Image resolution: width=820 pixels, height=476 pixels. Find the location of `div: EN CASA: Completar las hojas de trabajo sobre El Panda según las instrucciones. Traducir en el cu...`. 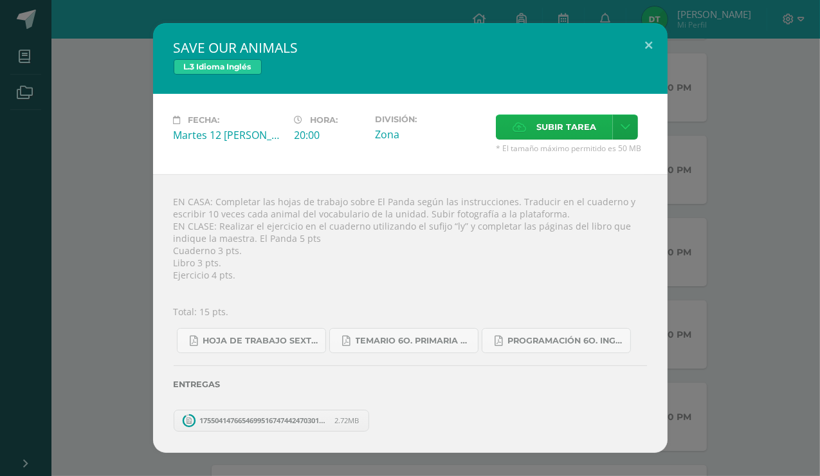

div: EN CASA: Completar las hojas de trabajo sobre El Panda según las instrucciones. Traducir en el cu... is located at coordinates (410, 313).